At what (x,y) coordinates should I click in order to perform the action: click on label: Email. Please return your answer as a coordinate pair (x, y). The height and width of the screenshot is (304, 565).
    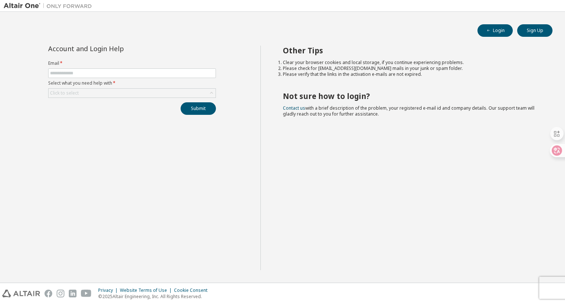
    Looking at the image, I should click on (132, 63).